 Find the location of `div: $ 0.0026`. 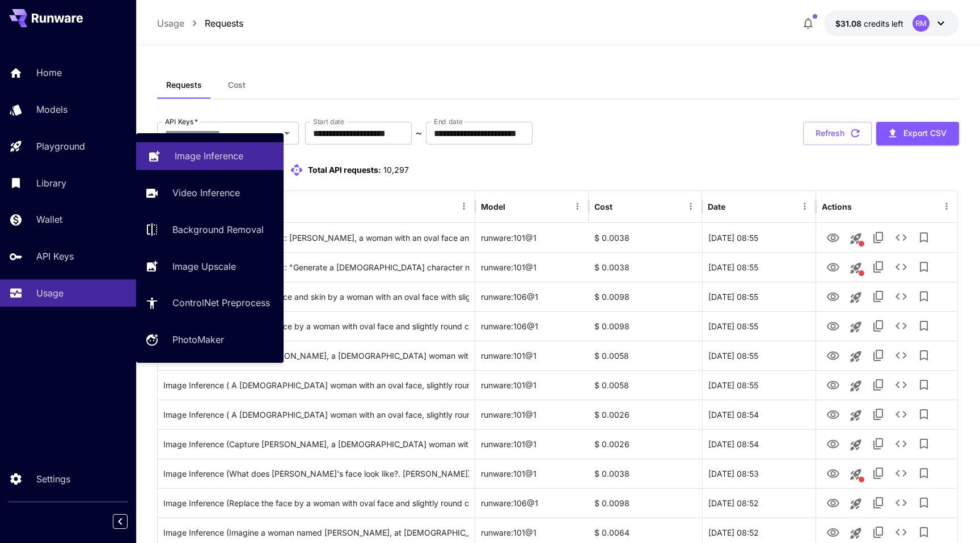

div: $ 0.0026 is located at coordinates (645, 444).